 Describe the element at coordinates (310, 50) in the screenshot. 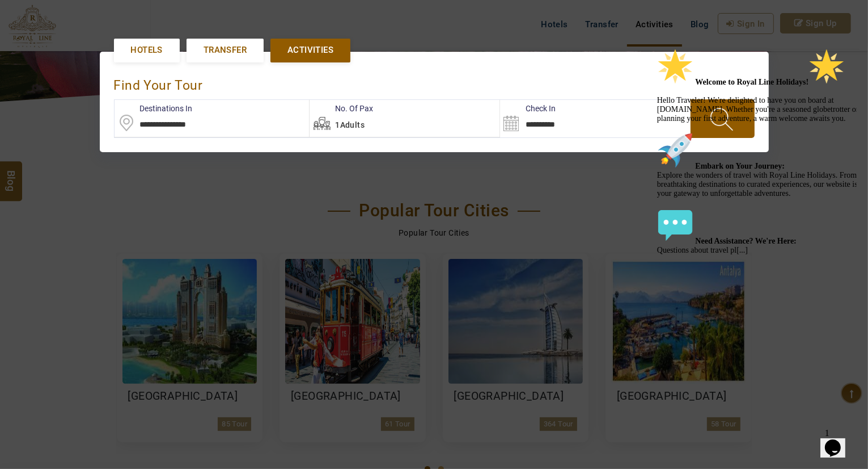

I see `span: Activities` at that location.